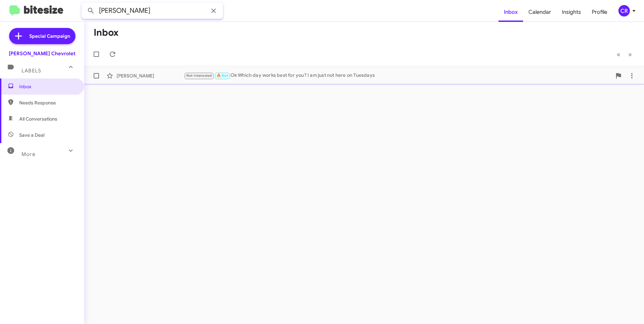 The image size is (644, 324). I want to click on span: Needs Response, so click(48, 103).